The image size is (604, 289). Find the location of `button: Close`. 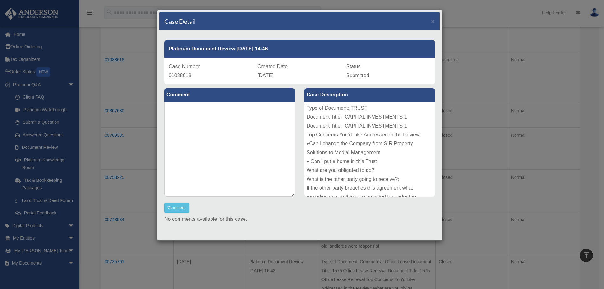

button: Close is located at coordinates (433, 21).